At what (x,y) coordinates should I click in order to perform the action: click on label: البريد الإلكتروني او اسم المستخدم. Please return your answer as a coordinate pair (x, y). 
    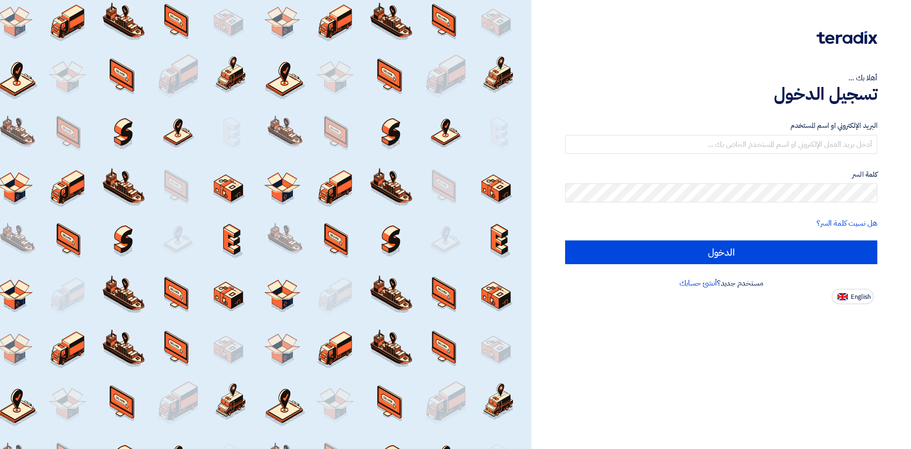
    Looking at the image, I should click on (722, 125).